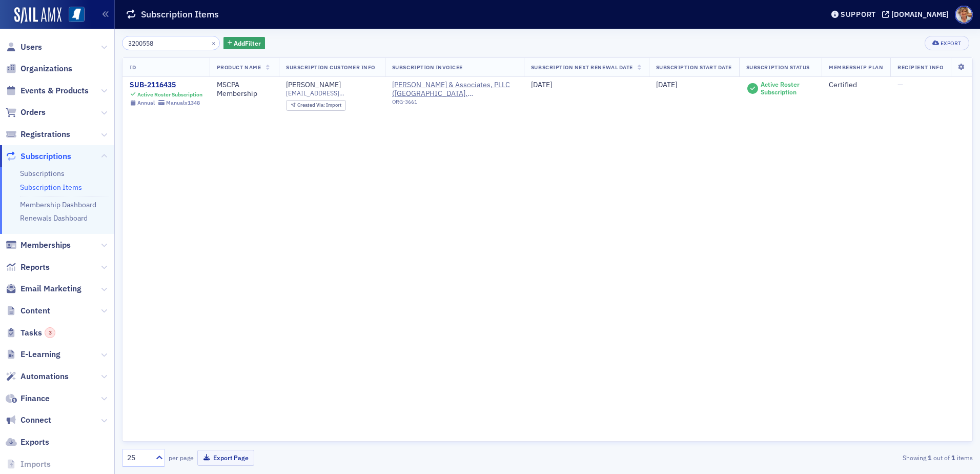  Describe the element at coordinates (47, 91) in the screenshot. I see `a: Events & Products` at that location.